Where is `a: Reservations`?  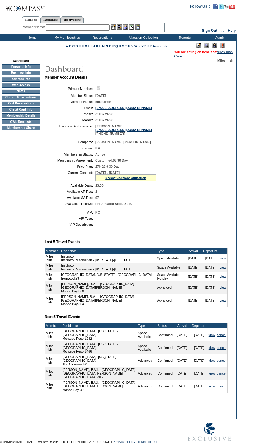 a: Reservations is located at coordinates (72, 20).